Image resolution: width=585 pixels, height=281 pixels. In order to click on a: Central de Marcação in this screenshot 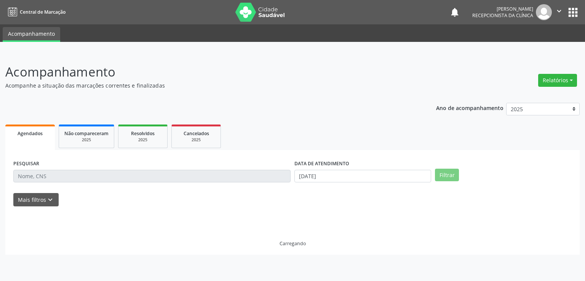, I will do `click(35, 12)`.